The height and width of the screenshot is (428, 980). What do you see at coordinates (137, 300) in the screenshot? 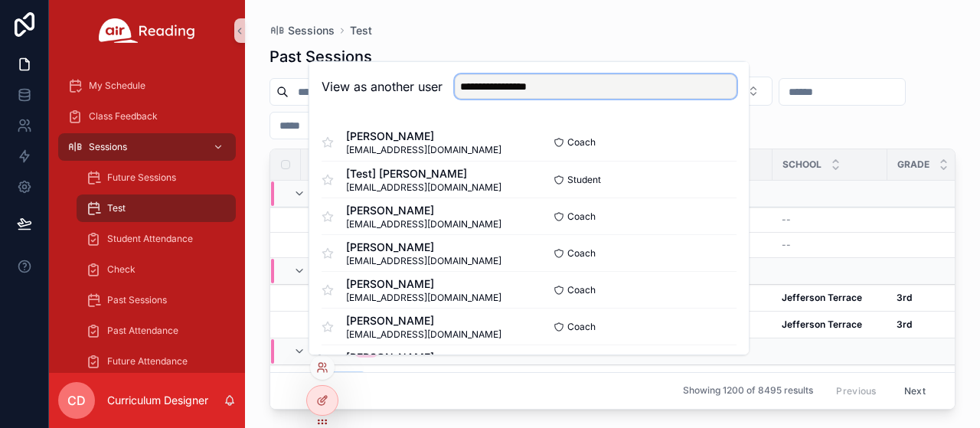
I see `span: Past Sessions` at bounding box center [137, 300].